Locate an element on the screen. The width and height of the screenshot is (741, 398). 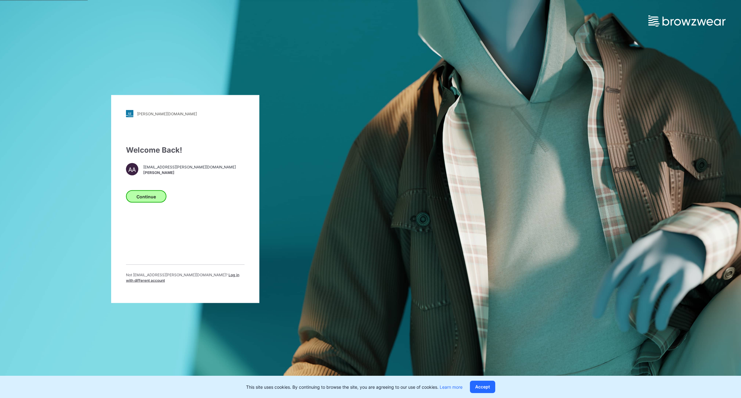
img: browzwear-logo.e42bd6dac1945053ebaf764b6aa21510.svg is located at coordinates (687, 21).